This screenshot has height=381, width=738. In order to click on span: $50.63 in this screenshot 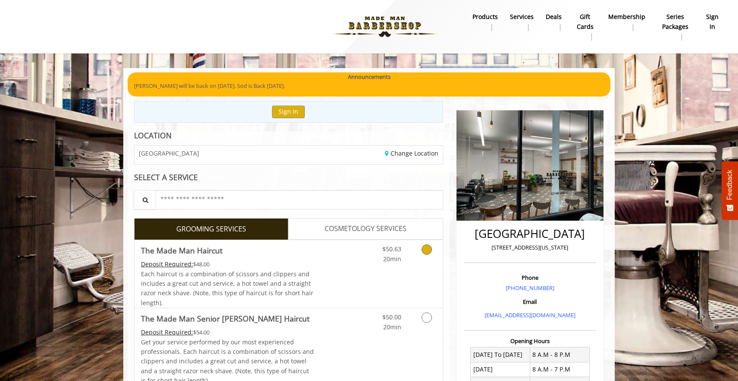, I will do `click(392, 249)`.